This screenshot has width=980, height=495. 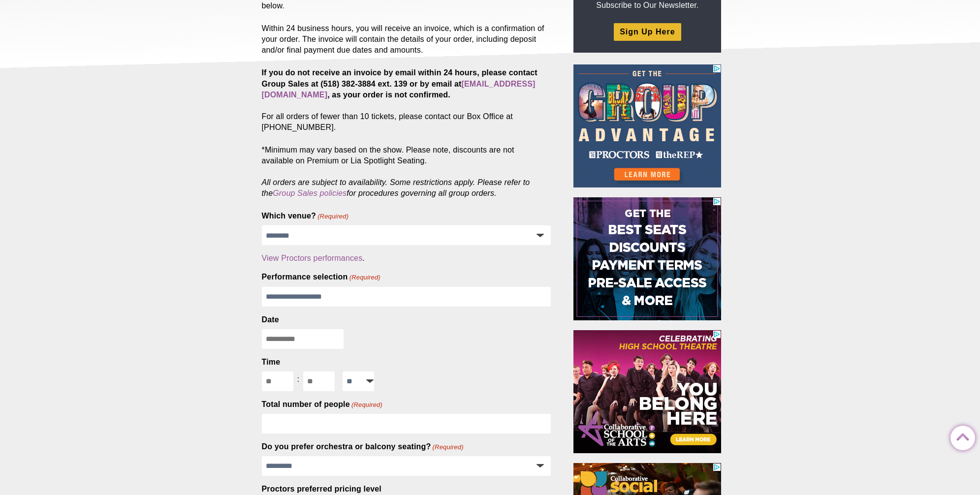 I want to click on strong: If you do not receive an invoice by email within 24 hours, please contact Group Sales at (518) 38..., so click(x=400, y=83).